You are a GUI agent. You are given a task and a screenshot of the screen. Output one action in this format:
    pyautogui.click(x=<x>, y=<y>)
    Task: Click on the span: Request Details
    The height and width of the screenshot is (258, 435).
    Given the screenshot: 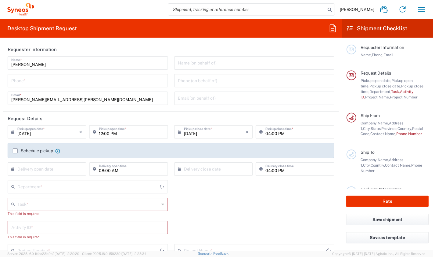 What is the action you would take?
    pyautogui.click(x=378, y=74)
    